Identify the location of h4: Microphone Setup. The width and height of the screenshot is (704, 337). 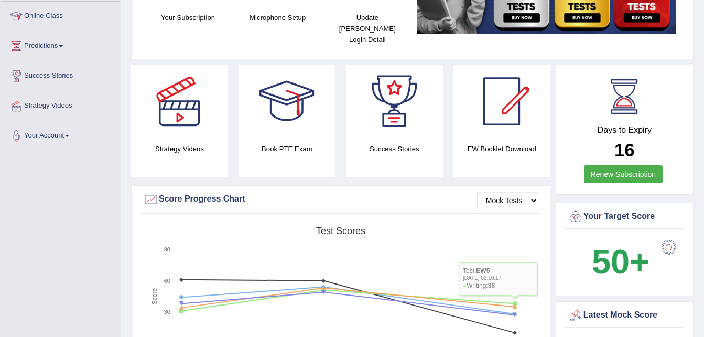
(277, 17).